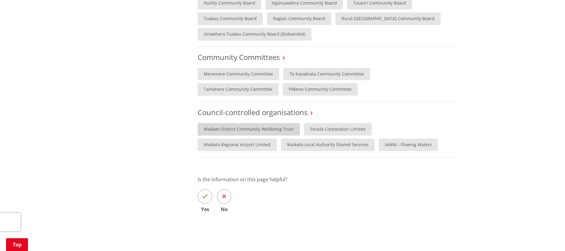 The image size is (565, 251). Describe the element at coordinates (408, 144) in the screenshot. I see `a: IAWAI - Flowing Waters` at that location.